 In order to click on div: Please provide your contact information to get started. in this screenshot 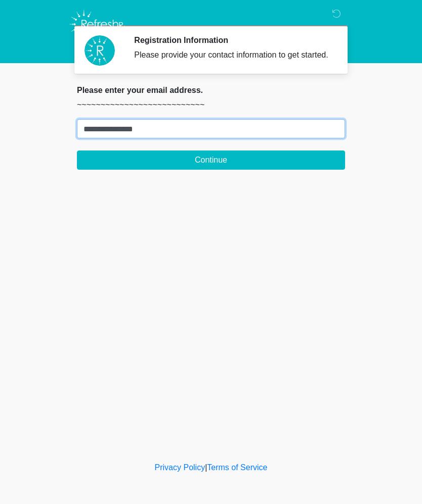, I will do `click(231, 55)`.